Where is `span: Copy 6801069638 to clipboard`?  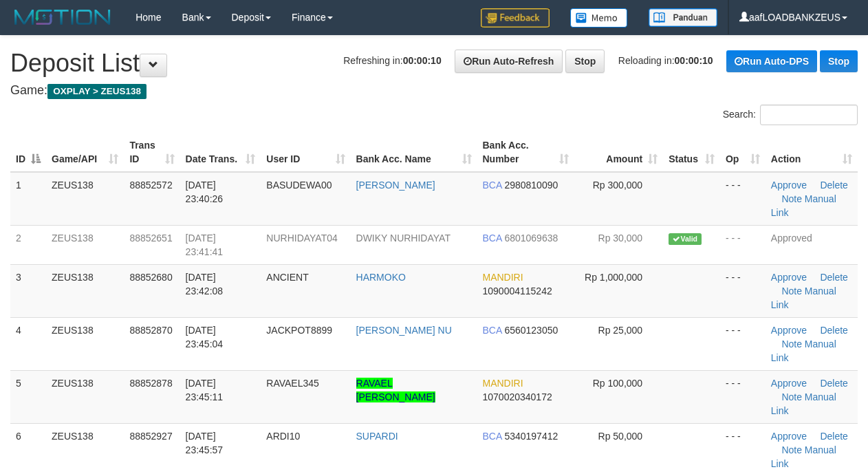 span: Copy 6801069638 to clipboard is located at coordinates (531, 238).